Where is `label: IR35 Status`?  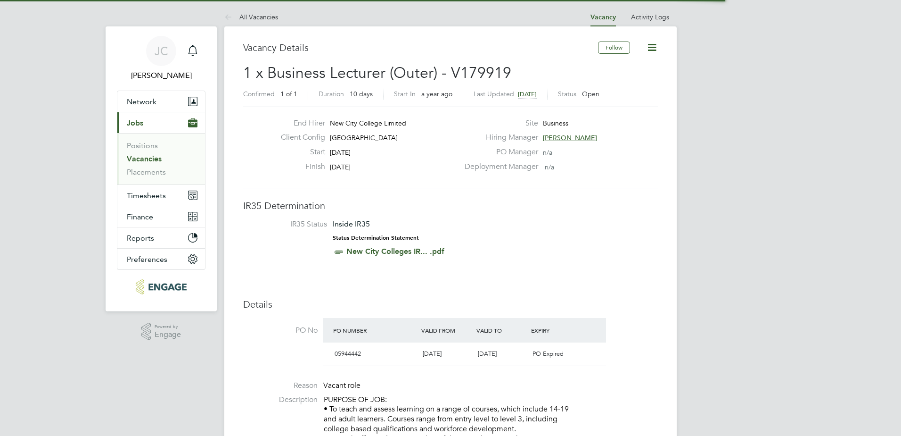 label: IR35 Status is located at coordinates (290, 224).